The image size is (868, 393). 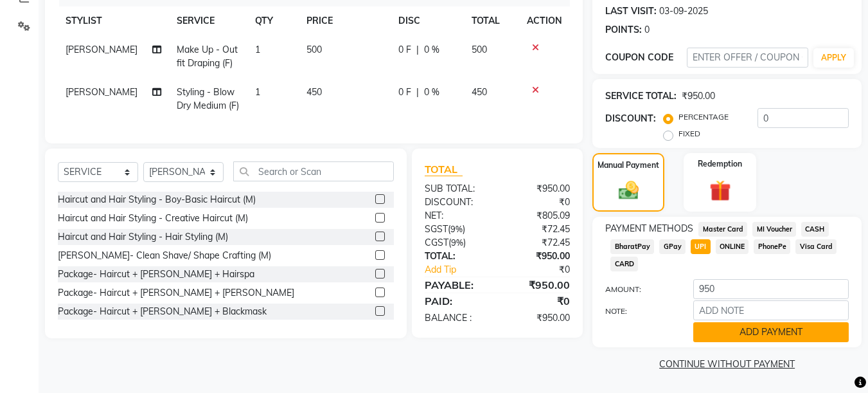 What do you see at coordinates (689, 133) in the screenshot?
I see `label: FIXED` at bounding box center [689, 133].